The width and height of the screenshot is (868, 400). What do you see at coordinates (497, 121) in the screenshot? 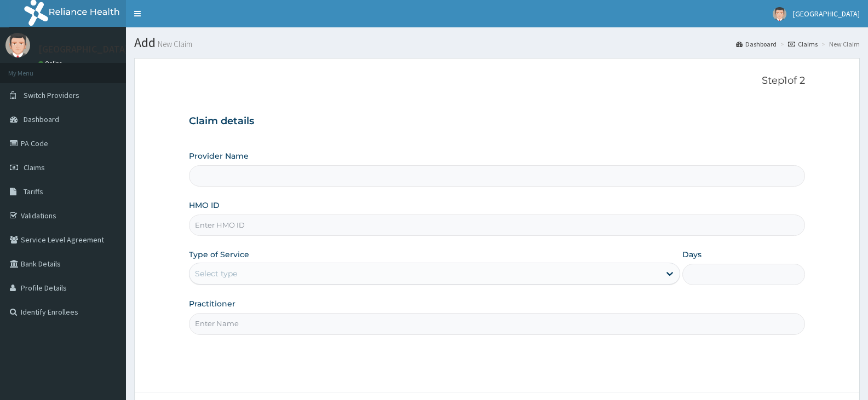
I see `h3: Claim details` at bounding box center [497, 121].